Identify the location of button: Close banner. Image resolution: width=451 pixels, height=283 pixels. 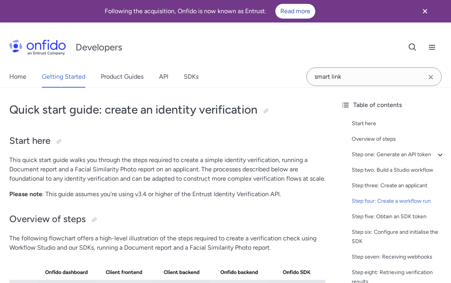
(425, 11).